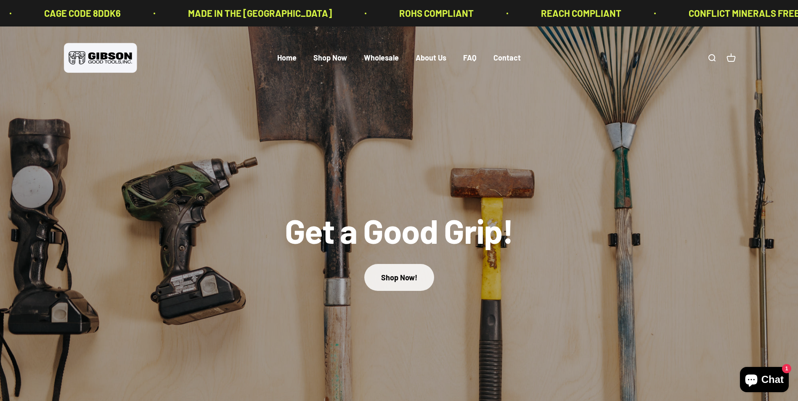  I want to click on p: ROHS COMPLIANT, so click(434, 13).